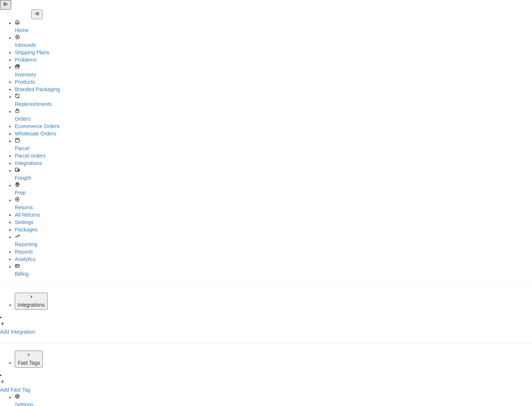 The height and width of the screenshot is (406, 532). I want to click on div: Inventory, so click(273, 74).